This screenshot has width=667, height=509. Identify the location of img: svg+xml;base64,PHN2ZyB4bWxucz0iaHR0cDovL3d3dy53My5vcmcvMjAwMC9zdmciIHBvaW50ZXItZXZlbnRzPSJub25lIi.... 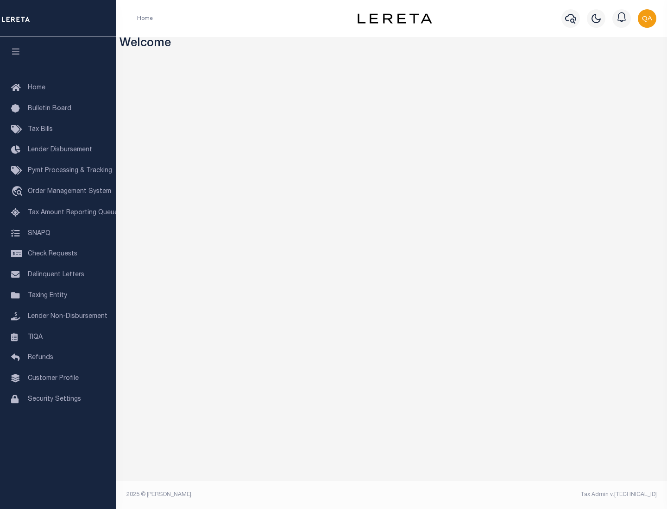
(647, 19).